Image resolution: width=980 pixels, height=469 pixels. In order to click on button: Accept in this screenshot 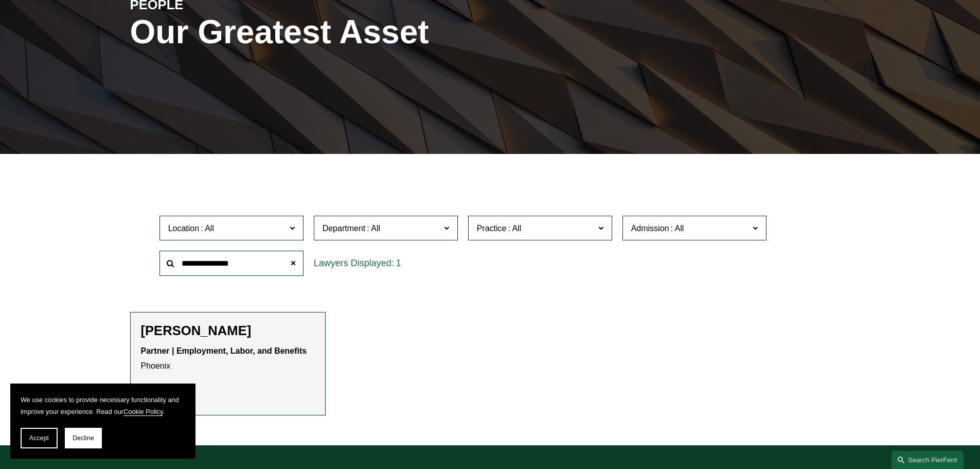, I will do `click(39, 438)`.